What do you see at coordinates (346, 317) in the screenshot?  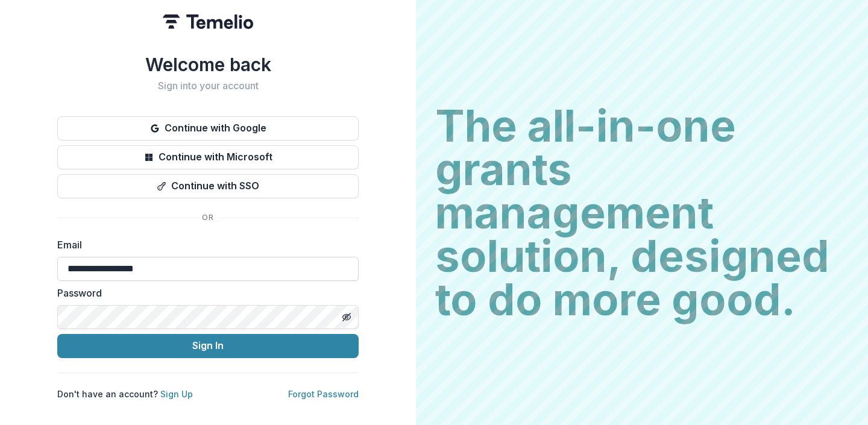 I see `button: Toggle password visibility` at bounding box center [346, 317].